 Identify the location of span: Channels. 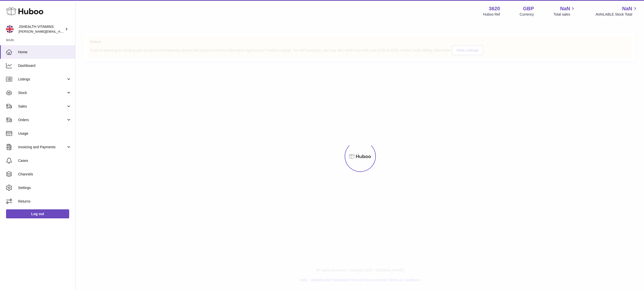
(45, 174).